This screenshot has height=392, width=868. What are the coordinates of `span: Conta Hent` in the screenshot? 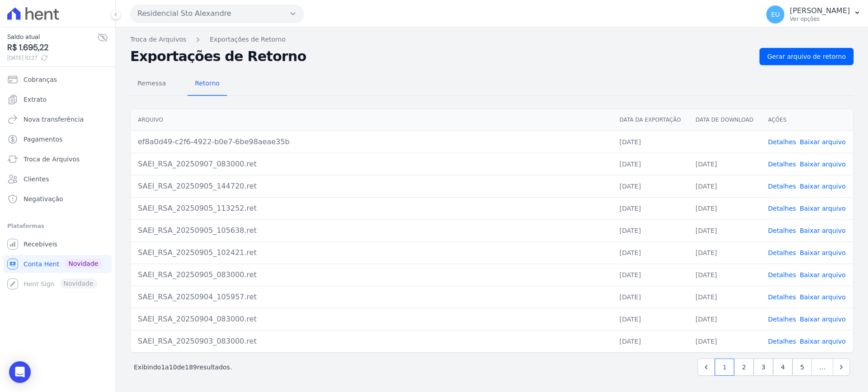 It's located at (41, 264).